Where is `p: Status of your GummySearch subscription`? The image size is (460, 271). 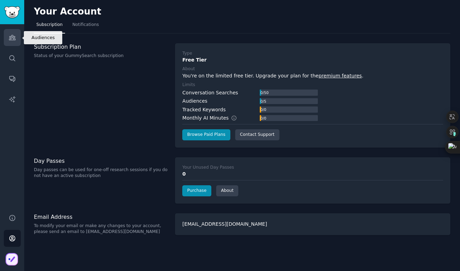 p: Status of your GummySearch subscription is located at coordinates (101, 56).